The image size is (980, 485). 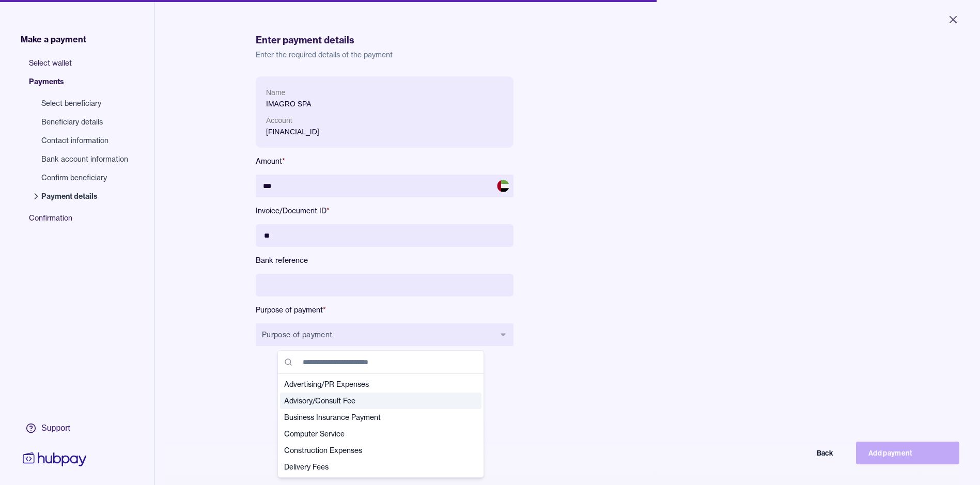 What do you see at coordinates (794, 453) in the screenshot?
I see `button: Back` at bounding box center [794, 453].